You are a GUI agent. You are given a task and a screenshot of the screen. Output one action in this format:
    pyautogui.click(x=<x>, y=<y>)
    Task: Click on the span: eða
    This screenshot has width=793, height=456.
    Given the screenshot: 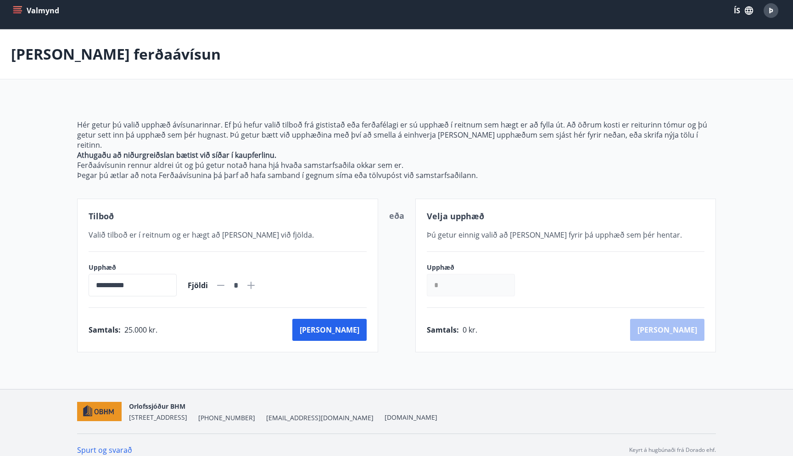 What is the action you would take?
    pyautogui.click(x=397, y=216)
    